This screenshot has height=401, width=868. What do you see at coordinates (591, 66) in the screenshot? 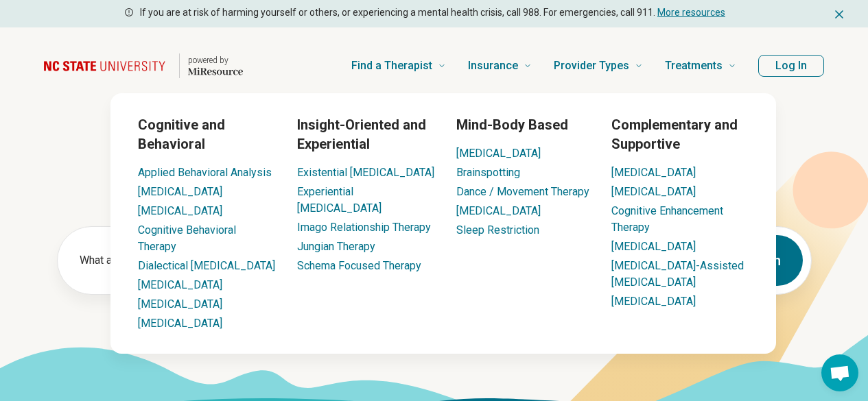
I see `span: Provider Types` at bounding box center [591, 66].